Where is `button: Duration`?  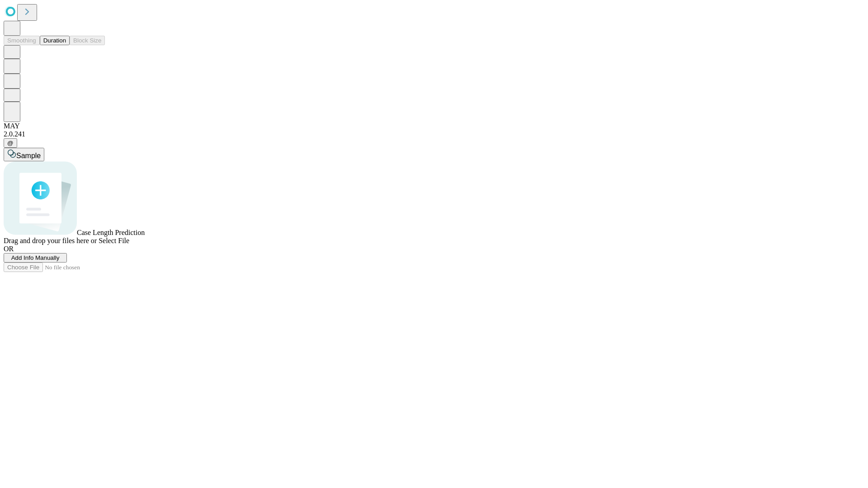 button: Duration is located at coordinates (55, 40).